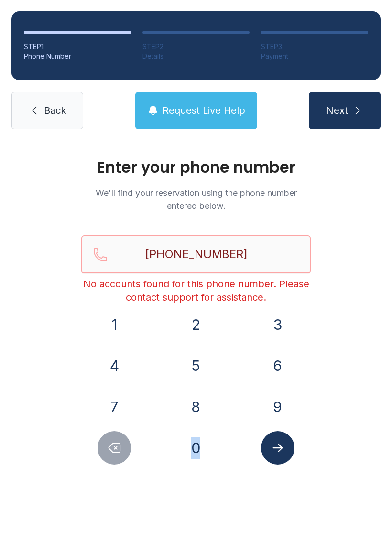 This screenshot has width=392, height=543. Describe the element at coordinates (277, 407) in the screenshot. I see `button: 9` at that location.